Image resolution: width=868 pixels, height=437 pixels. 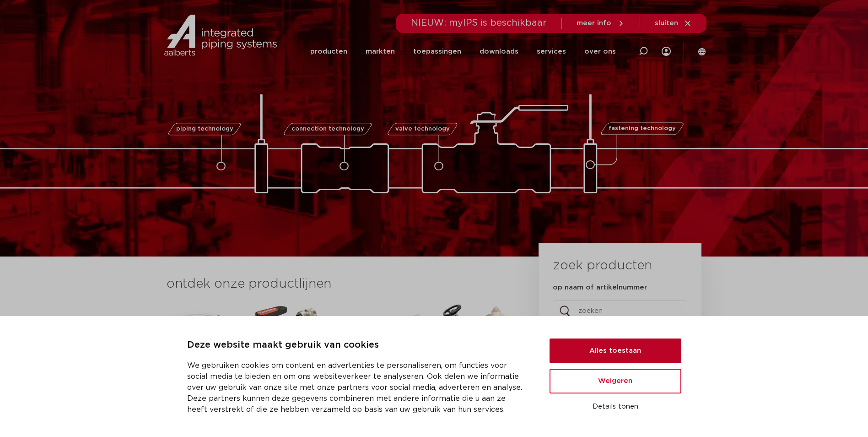 What do you see at coordinates (479, 23) in the screenshot?
I see `span: NIEUW: myIPS is beschikbaar` at bounding box center [479, 23].